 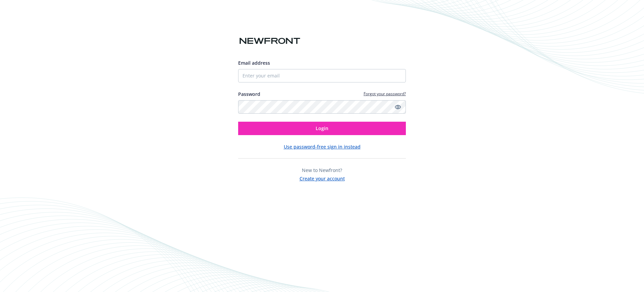 I want to click on span: Email address, so click(x=254, y=63).